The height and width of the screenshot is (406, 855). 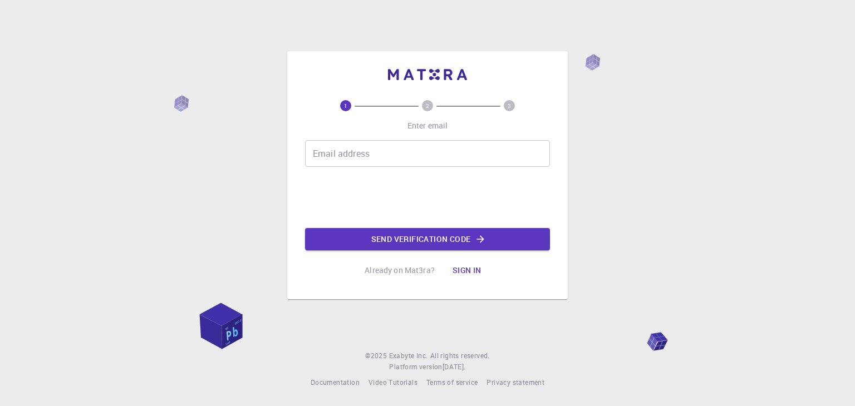 What do you see at coordinates (393, 382) in the screenshot?
I see `span: Video Tutorials` at bounding box center [393, 382].